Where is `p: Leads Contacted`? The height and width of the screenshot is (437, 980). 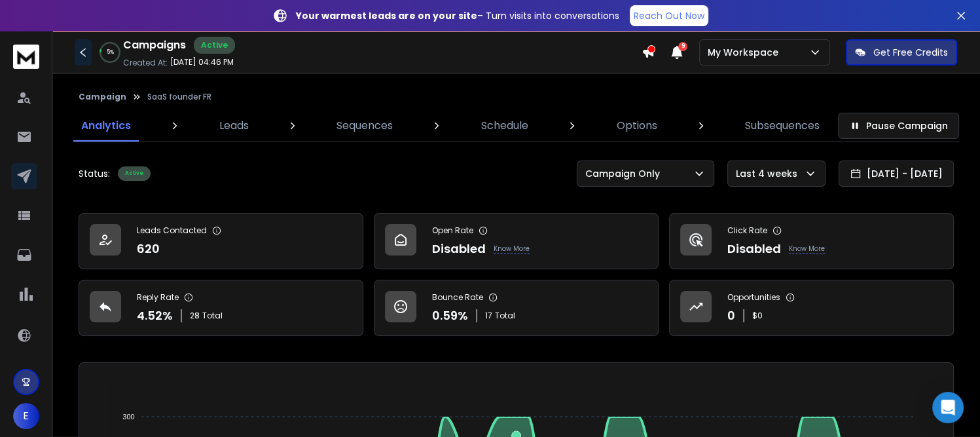 p: Leads Contacted is located at coordinates (171, 231).